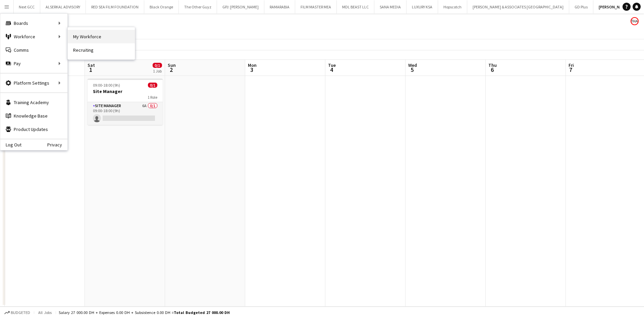 The height and width of the screenshot is (318, 644). What do you see at coordinates (34, 83) in the screenshot?
I see `div: Platform Settings` at bounding box center [34, 83].